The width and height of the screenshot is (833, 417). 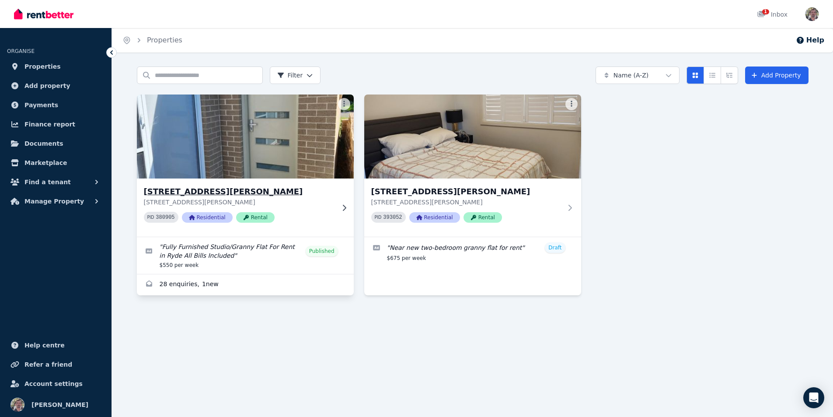 What do you see at coordinates (730, 75) in the screenshot?
I see `button: Expanded list view` at bounding box center [730, 75].